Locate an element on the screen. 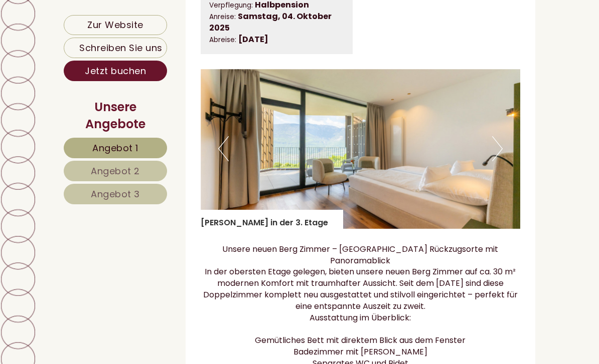 The width and height of the screenshot is (599, 364). div: Guten Tag, wie können wir Ihnen helfen? is located at coordinates (93, 44).